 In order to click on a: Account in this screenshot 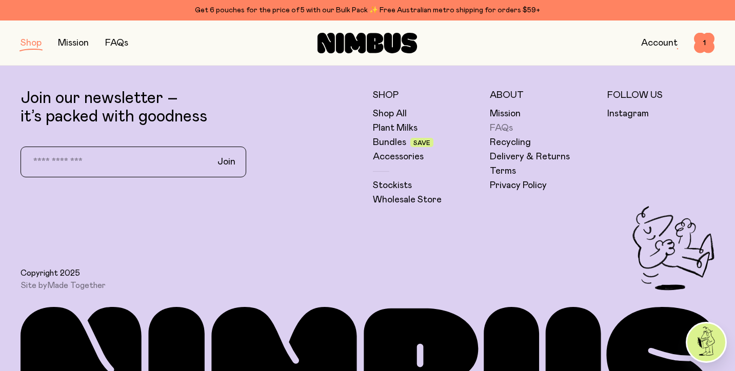, I will do `click(659, 43)`.